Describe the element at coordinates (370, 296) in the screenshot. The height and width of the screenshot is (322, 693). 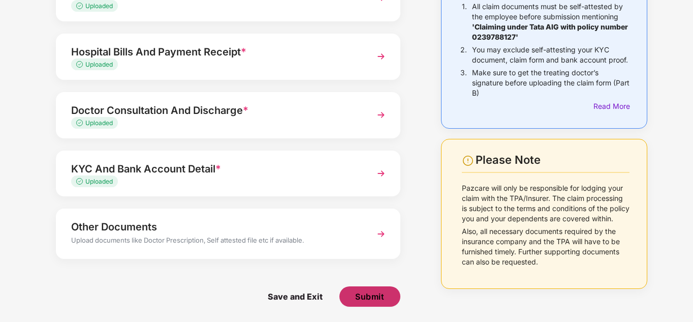
I see `button: Submit` at that location.